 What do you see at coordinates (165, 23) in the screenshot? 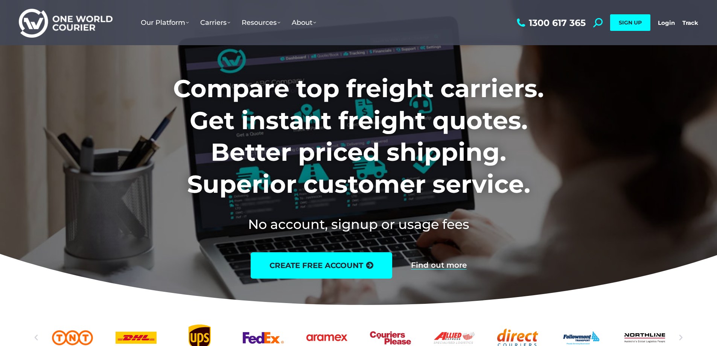
I see `span: Our Platform` at bounding box center [165, 23].